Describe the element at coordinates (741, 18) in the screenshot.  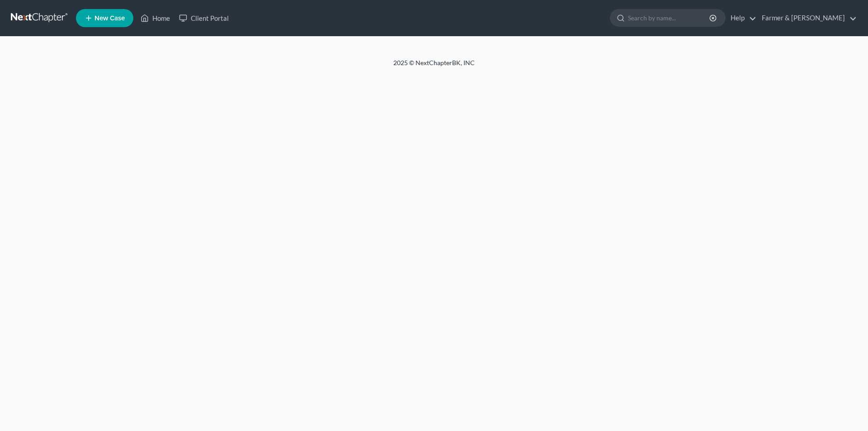
I see `a: Help` at that location.